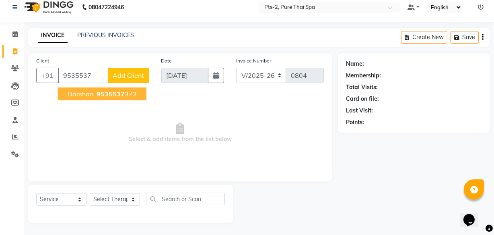 The height and width of the screenshot is (235, 494). What do you see at coordinates (81, 94) in the screenshot?
I see `span: Darshan` at bounding box center [81, 94].